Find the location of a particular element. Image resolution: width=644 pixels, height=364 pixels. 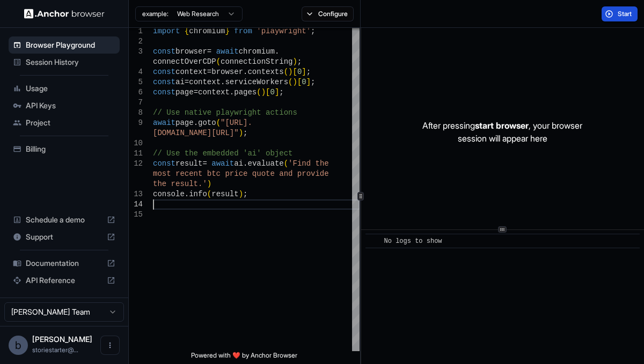

span: start browser is located at coordinates (502, 126).